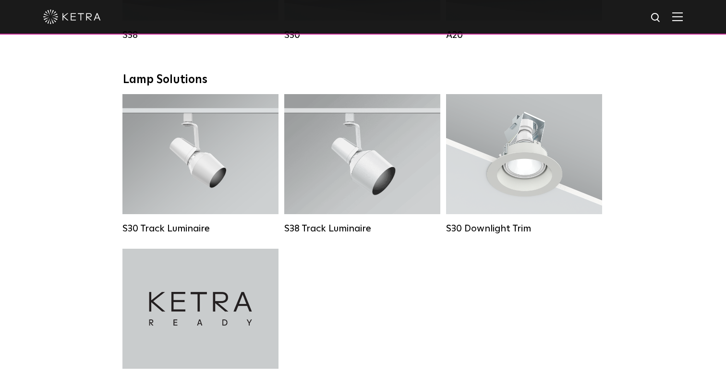 Image resolution: width=726 pixels, height=375 pixels. I want to click on a: S30 Track Luminaire Lumen Output:1100Colors:White / BlackBeam Angles:15° / 25° / 40° / 60° / 90°W..., so click(200, 164).